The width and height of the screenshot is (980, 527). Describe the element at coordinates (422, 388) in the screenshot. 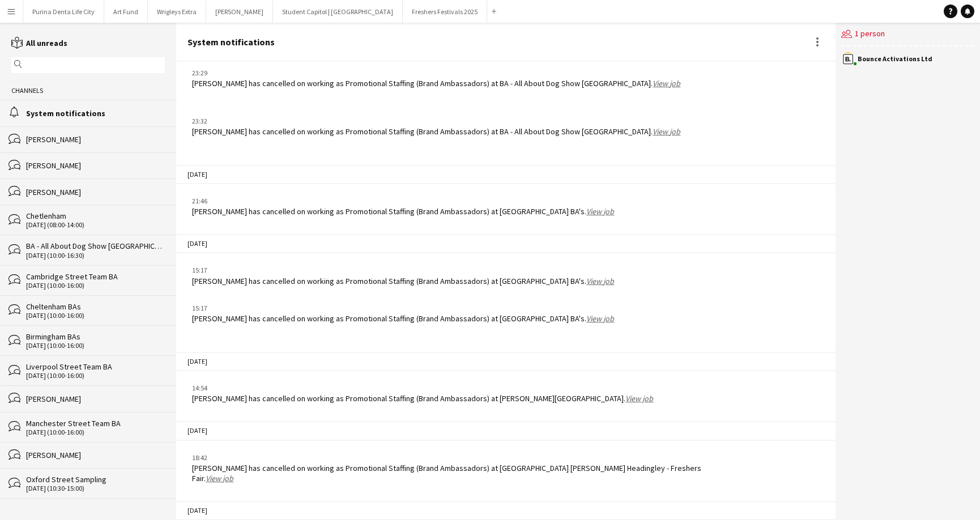

I see `div: 14:54` at that location.